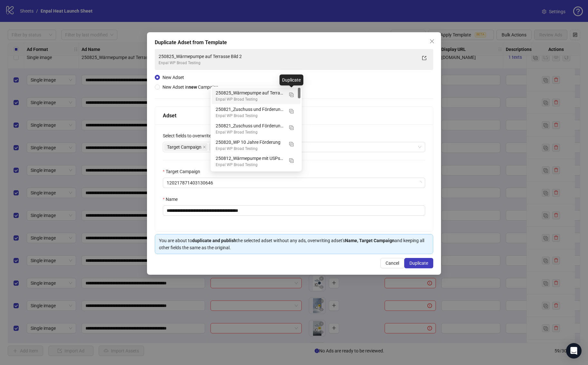  Describe the element at coordinates (424, 58) in the screenshot. I see `span: export` at that location.